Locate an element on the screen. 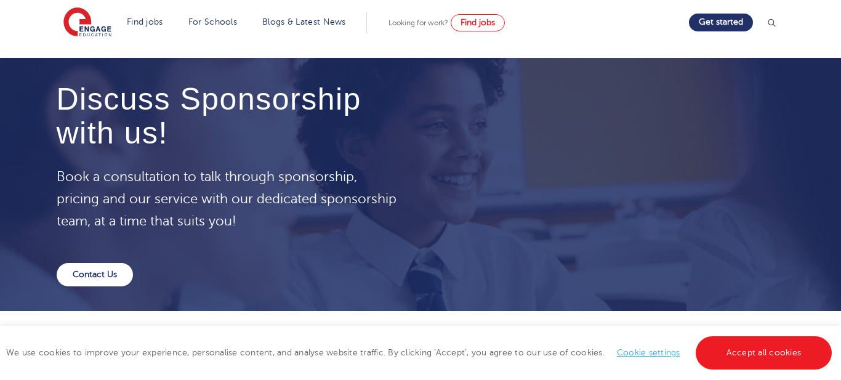 This screenshot has height=380, width=841. a: Accept all cookies is located at coordinates (764, 353).